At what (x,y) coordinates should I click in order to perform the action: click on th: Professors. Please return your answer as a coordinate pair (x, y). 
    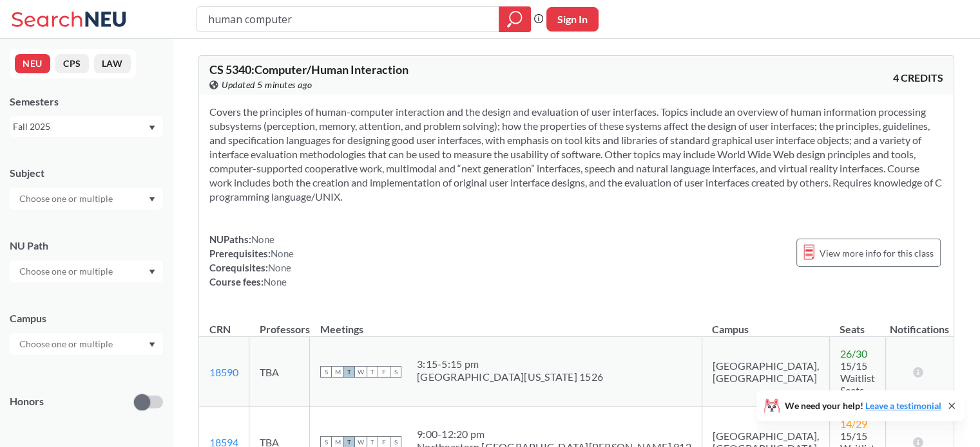
    Looking at the image, I should click on (280, 324).